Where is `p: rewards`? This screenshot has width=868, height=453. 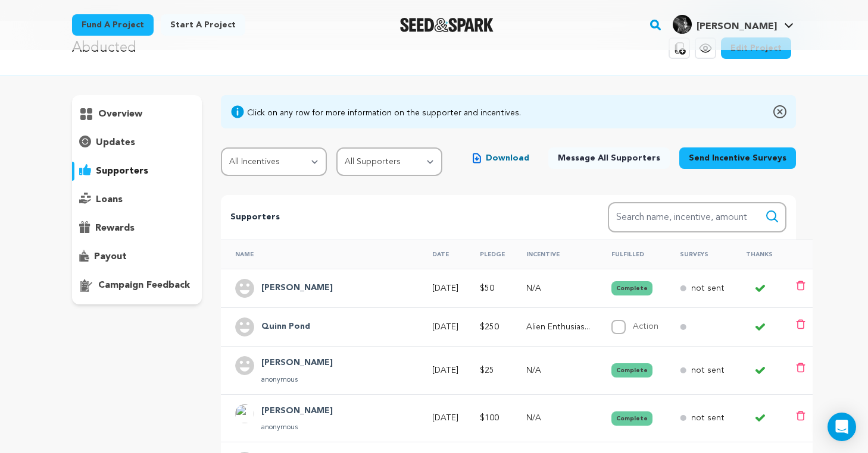 p: rewards is located at coordinates (115, 228).